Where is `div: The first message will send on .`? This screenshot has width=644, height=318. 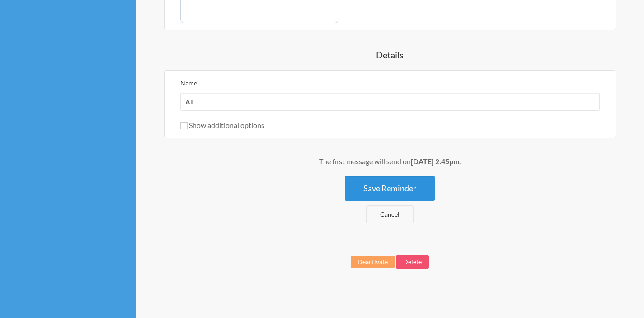 div: The first message will send on . is located at coordinates (390, 162).